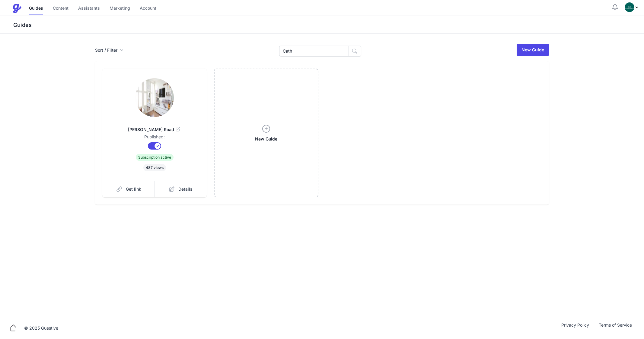 The width and height of the screenshot is (644, 339). What do you see at coordinates (154, 138) in the screenshot?
I see `dd: Published:` at bounding box center [154, 138].